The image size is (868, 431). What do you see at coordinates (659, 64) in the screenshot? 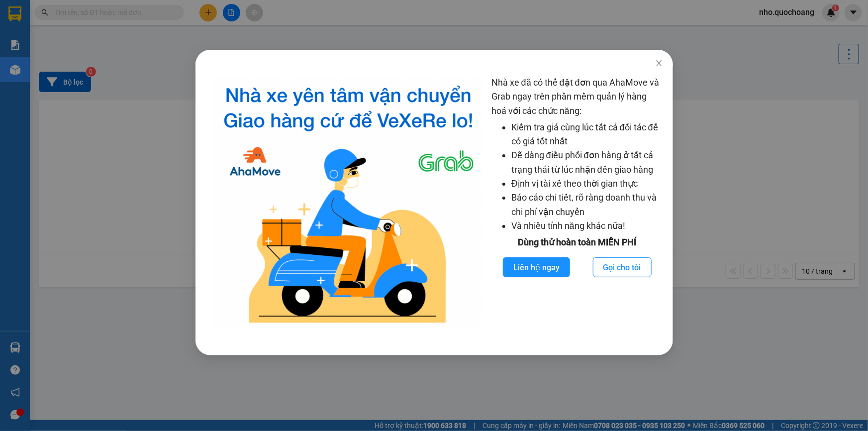
I see `button: Close` at bounding box center [659, 64].